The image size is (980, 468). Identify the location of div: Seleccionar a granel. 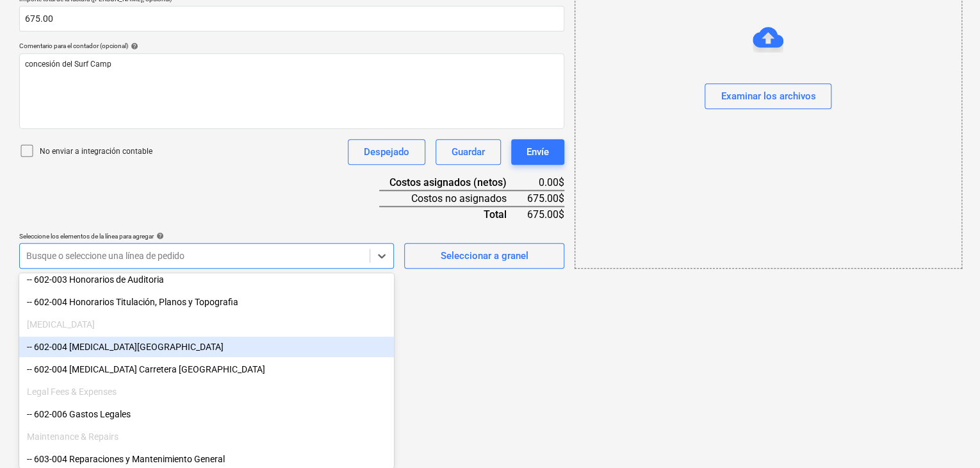
(484, 255).